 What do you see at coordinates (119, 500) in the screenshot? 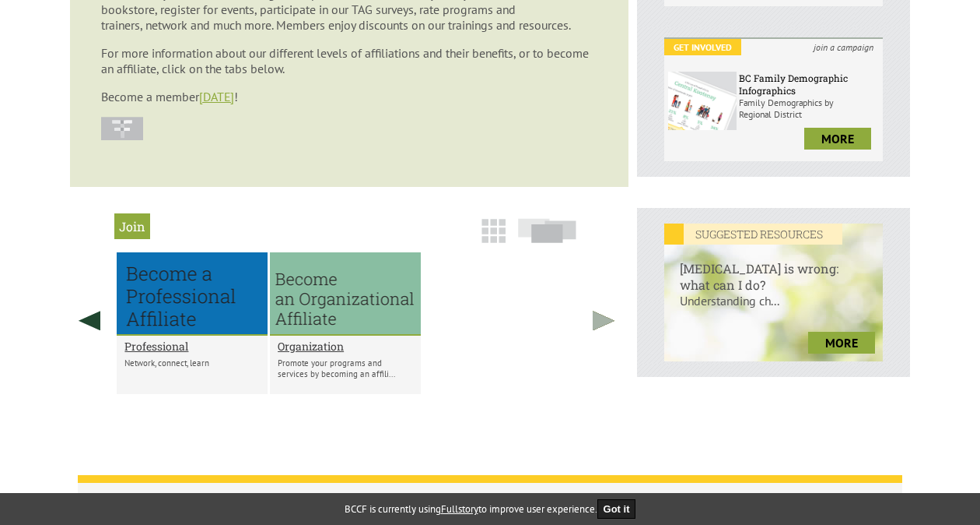
I see `a: News` at bounding box center [119, 500].